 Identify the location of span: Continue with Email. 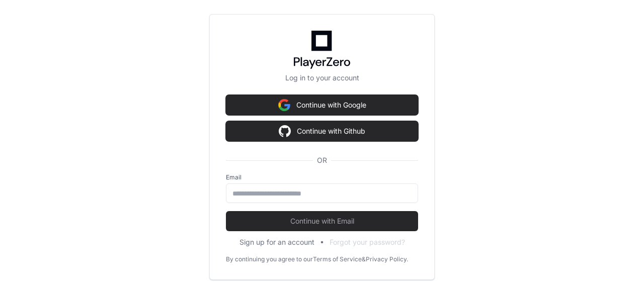
(322, 221).